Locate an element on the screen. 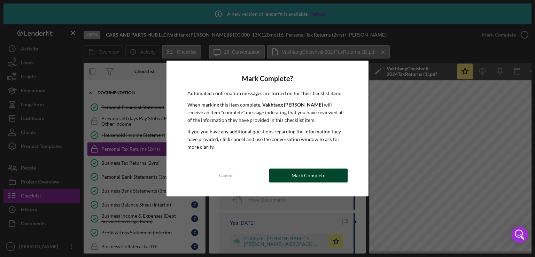 Image resolution: width=535 pixels, height=257 pixels. button: Mark Complete is located at coordinates (308, 175).